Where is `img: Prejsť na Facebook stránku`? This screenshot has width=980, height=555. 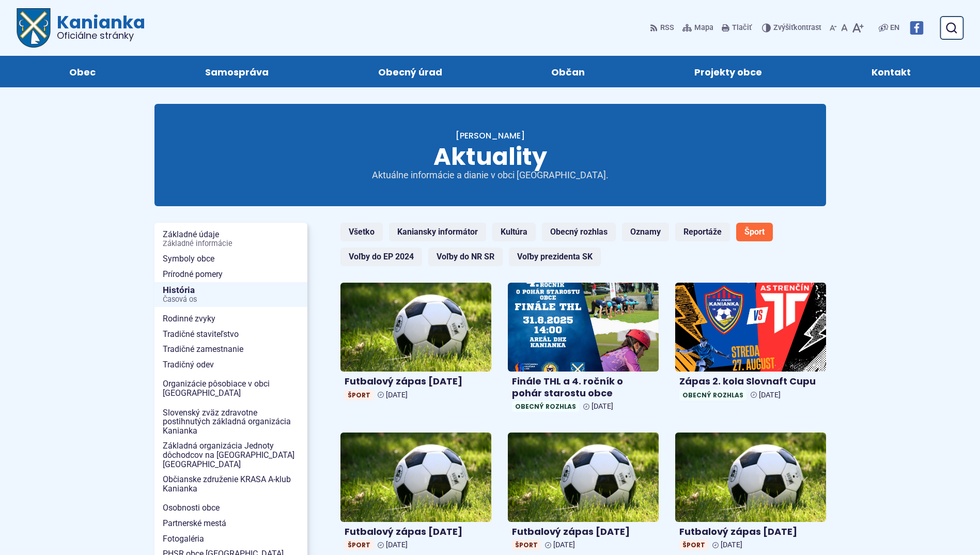 img: Prejsť na Facebook stránku is located at coordinates (917, 28).